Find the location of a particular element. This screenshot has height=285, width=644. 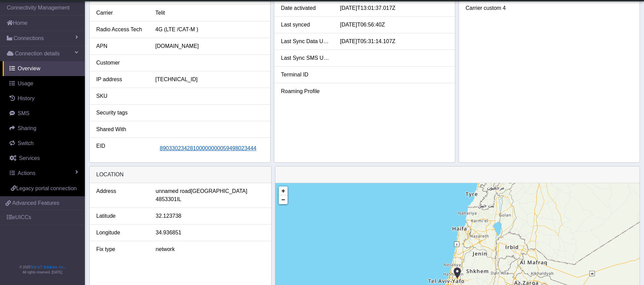

div: LOCATION is located at coordinates (180, 175).